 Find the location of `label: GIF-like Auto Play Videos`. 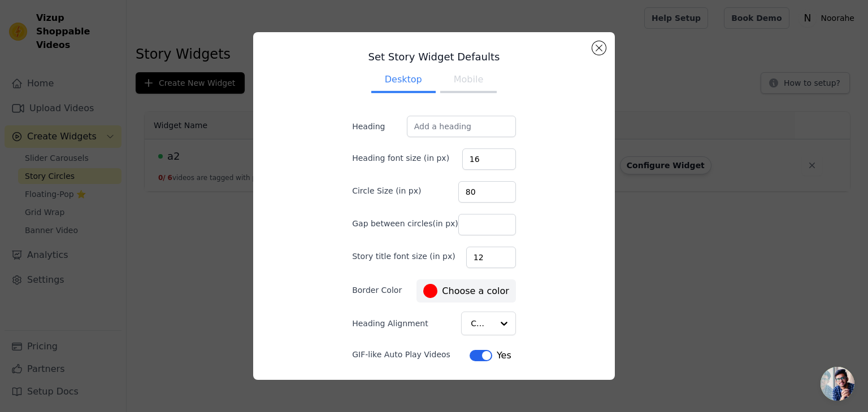

label: GIF-like Auto Play Videos is located at coordinates (402, 355).